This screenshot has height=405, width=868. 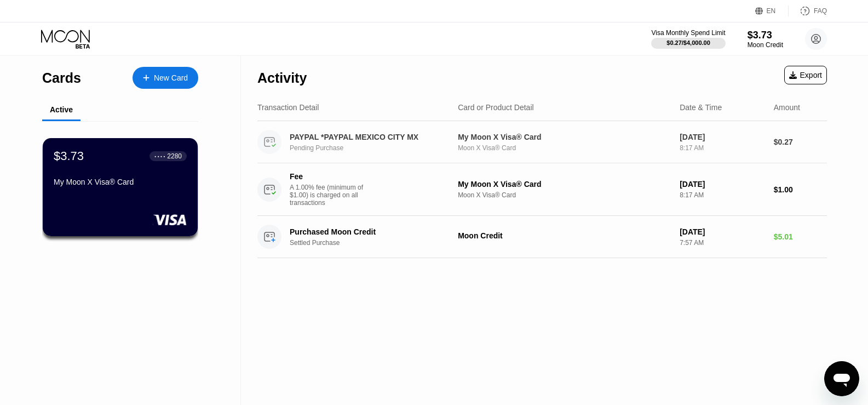 What do you see at coordinates (330, 195) in the screenshot?
I see `div: A 1.00% fee (minimum of $1.00) is charged on all transactions` at bounding box center [330, 195].